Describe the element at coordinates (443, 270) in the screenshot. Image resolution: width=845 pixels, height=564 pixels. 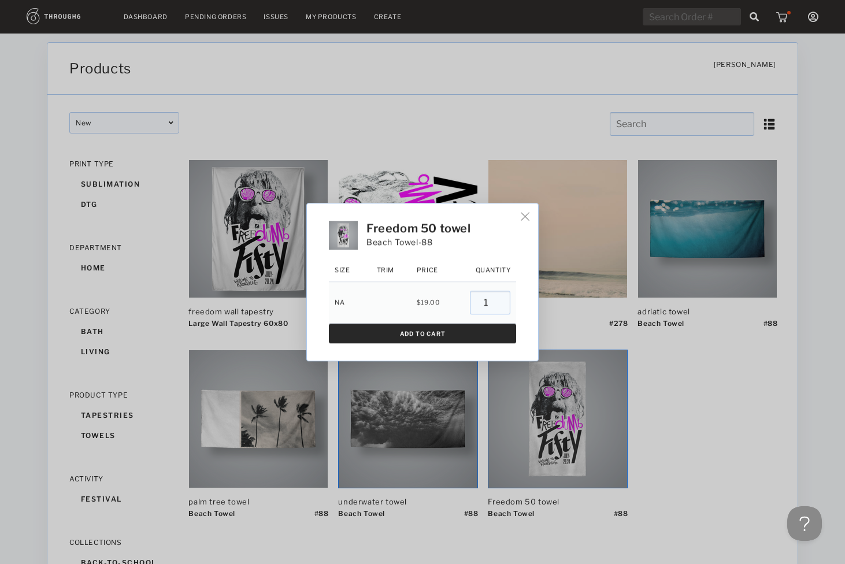
I see `th: Price` at that location.